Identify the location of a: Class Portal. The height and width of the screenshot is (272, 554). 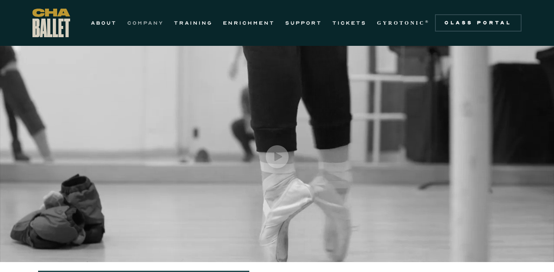
(478, 23).